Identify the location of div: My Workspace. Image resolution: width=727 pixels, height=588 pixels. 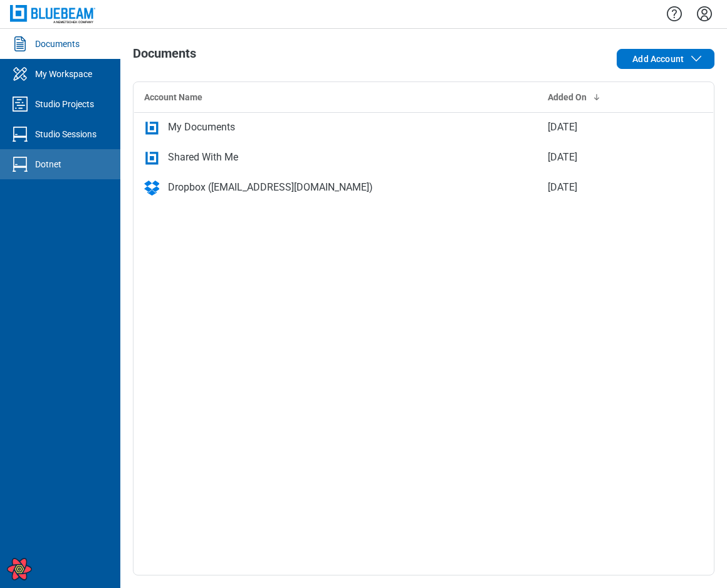
(63, 74).